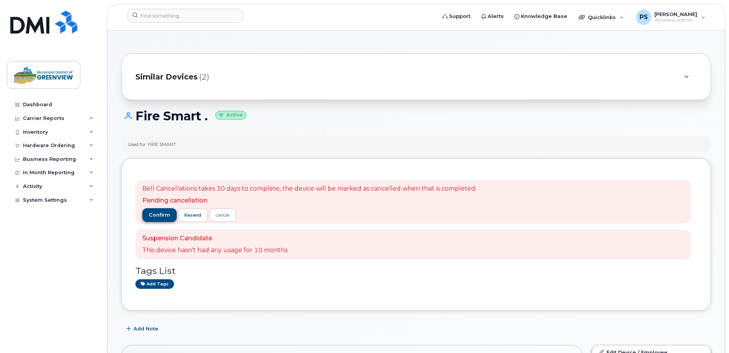 The image size is (729, 353). What do you see at coordinates (160, 215) in the screenshot?
I see `span: confirm` at bounding box center [160, 215].